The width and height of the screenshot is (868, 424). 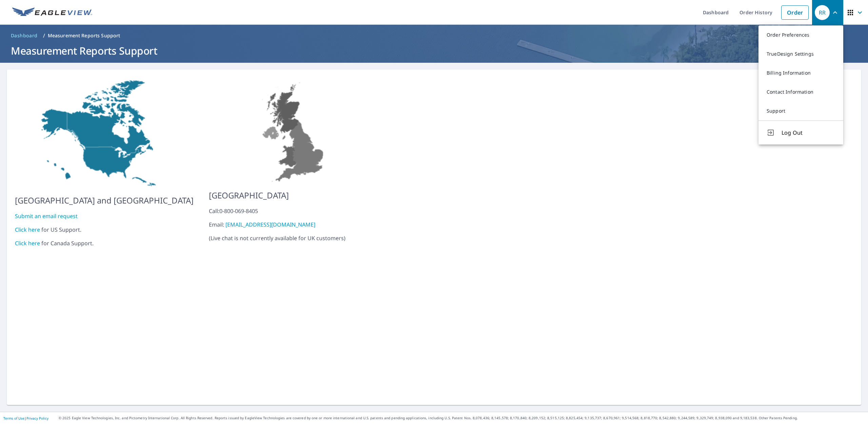 I want to click on a: Order Preferences, so click(x=801, y=35).